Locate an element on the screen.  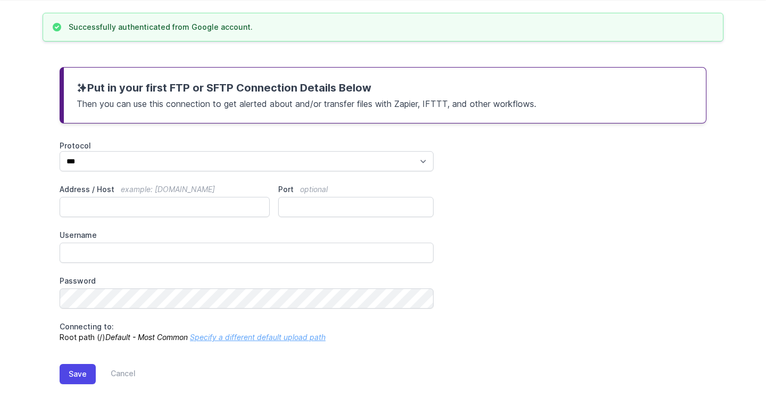
h3: Successfully authenticated from Google account. is located at coordinates (161, 27).